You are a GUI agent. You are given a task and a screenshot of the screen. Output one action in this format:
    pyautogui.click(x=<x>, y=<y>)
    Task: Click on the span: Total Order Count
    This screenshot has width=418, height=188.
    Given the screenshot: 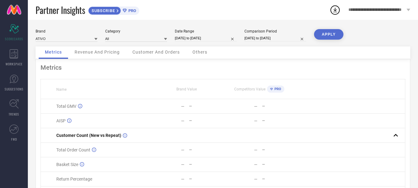 What is the action you would take?
    pyautogui.click(x=73, y=150)
    